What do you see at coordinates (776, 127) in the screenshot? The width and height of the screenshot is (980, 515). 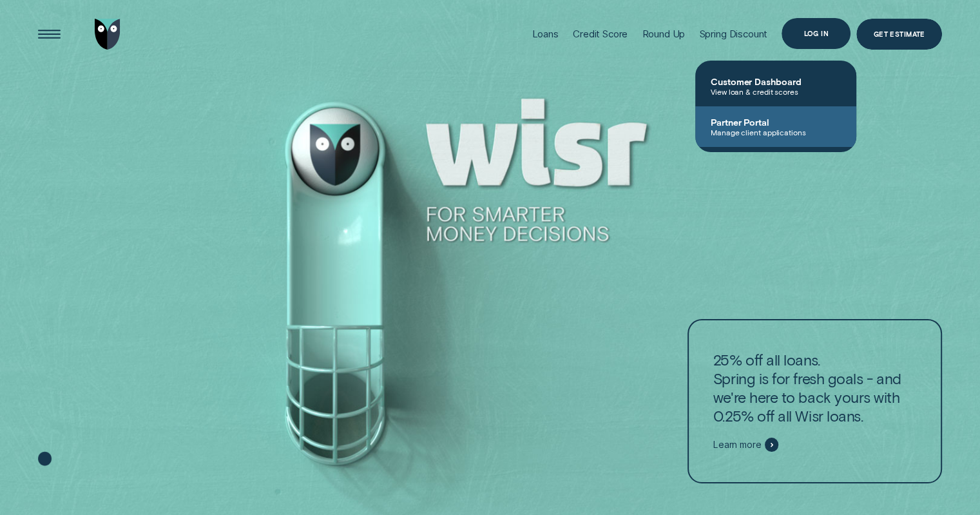 I see `a: Partner PortalManage client applications` at bounding box center [776, 127].